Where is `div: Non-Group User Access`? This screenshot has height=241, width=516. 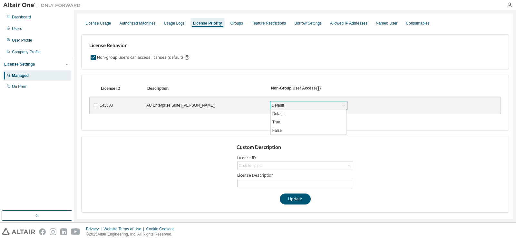 div: Non-Group User Access is located at coordinates (293, 88).